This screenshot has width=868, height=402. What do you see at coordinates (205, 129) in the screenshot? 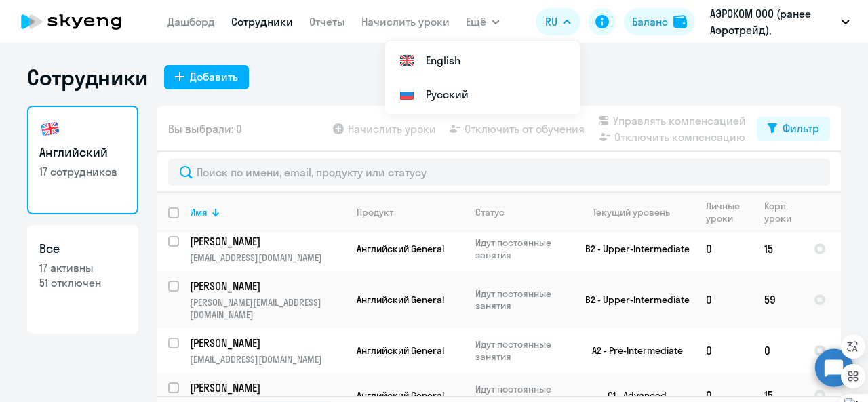
I see `span: Вы выбрали: 0` at bounding box center [205, 129].